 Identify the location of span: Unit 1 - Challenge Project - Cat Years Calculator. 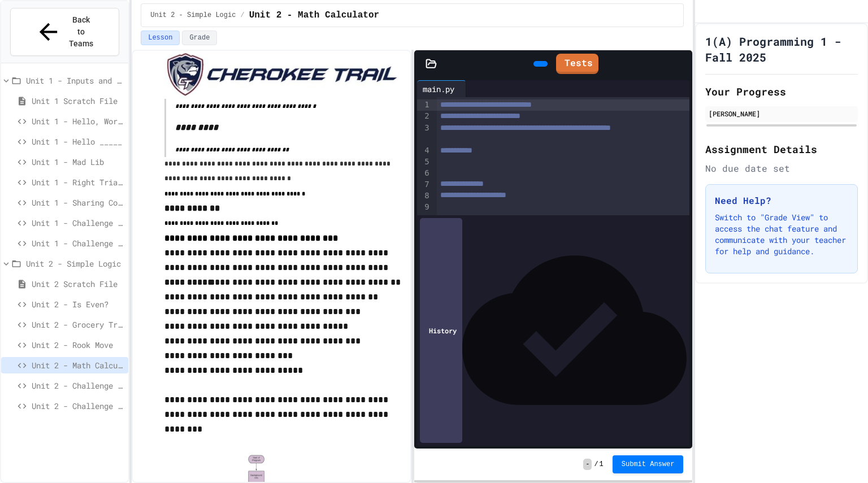
(78, 223).